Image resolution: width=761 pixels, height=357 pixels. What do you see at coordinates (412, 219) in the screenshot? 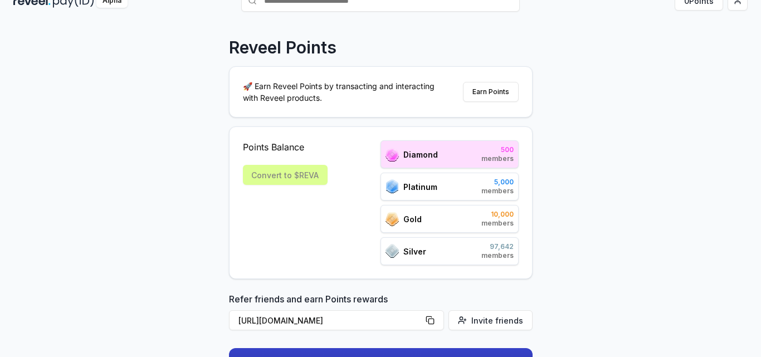
I see `span: Gold` at bounding box center [412, 219].